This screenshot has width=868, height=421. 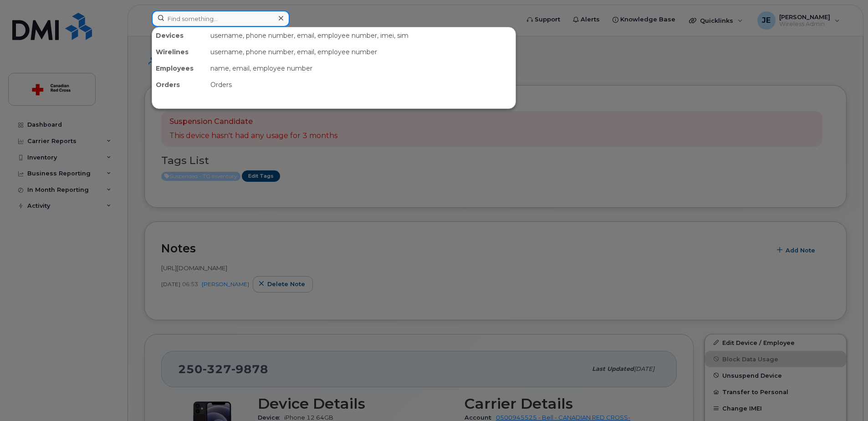 What do you see at coordinates (361, 68) in the screenshot?
I see `div: name, email, employee number` at bounding box center [361, 68].